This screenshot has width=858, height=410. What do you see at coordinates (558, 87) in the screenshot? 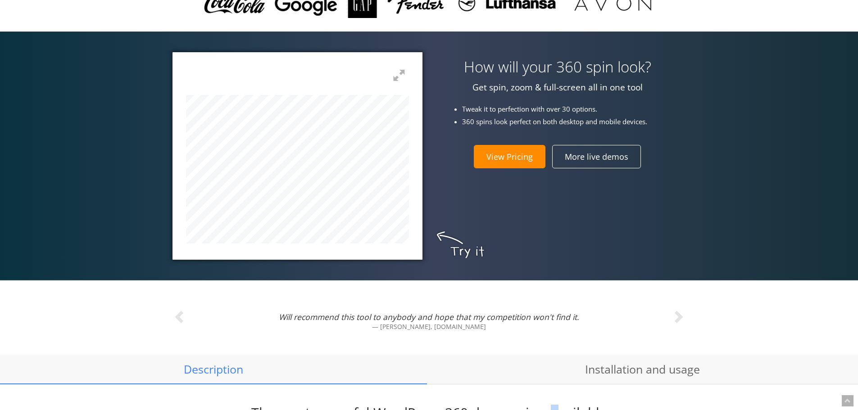
I see `p: Get spin, zoom & full-screen all in one tool` at bounding box center [558, 87].